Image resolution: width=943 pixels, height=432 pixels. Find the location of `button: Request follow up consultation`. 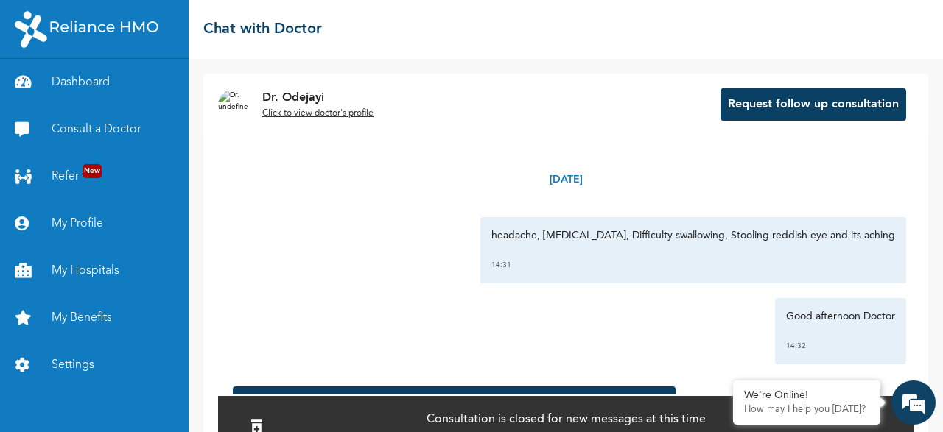

button: Request follow up consultation is located at coordinates (813, 105).